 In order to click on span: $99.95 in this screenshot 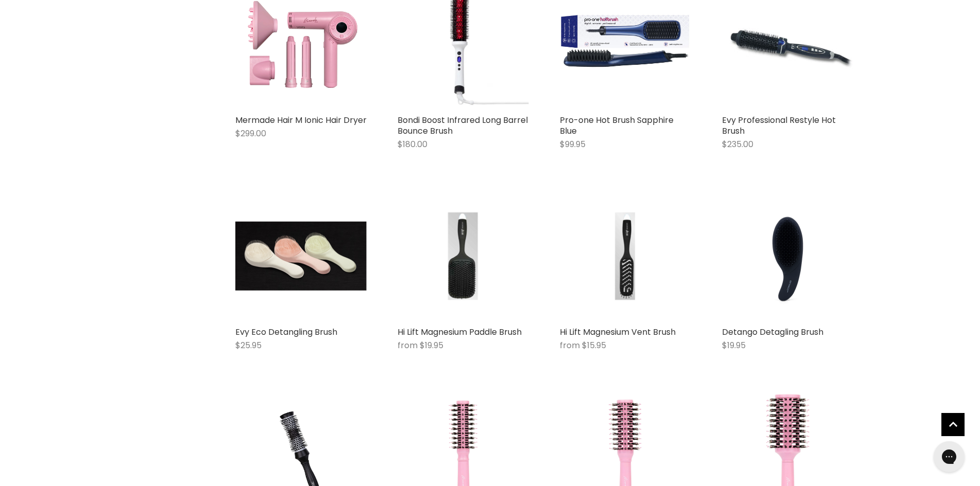, I will do `click(572, 144)`.